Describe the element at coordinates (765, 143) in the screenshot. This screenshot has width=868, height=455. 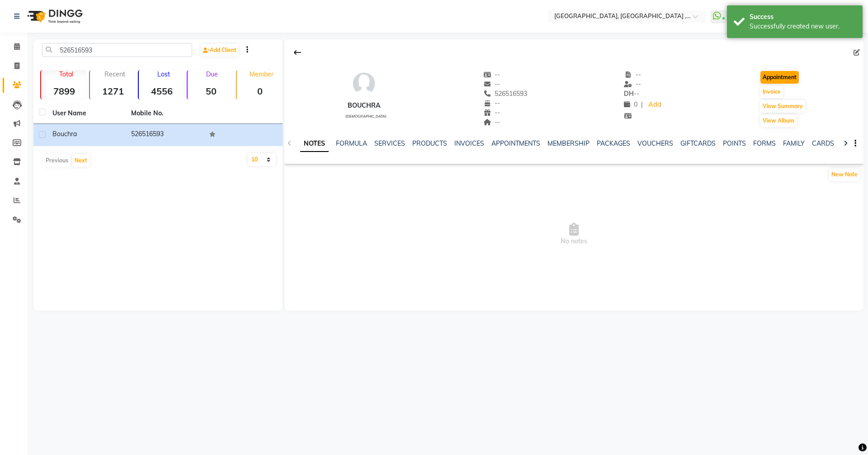
I see `a: FORMS` at that location.